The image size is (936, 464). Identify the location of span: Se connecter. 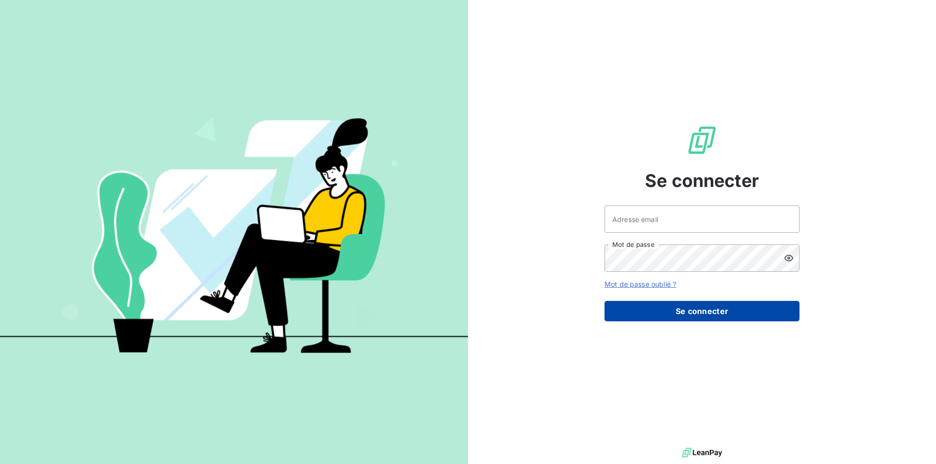
(702, 181).